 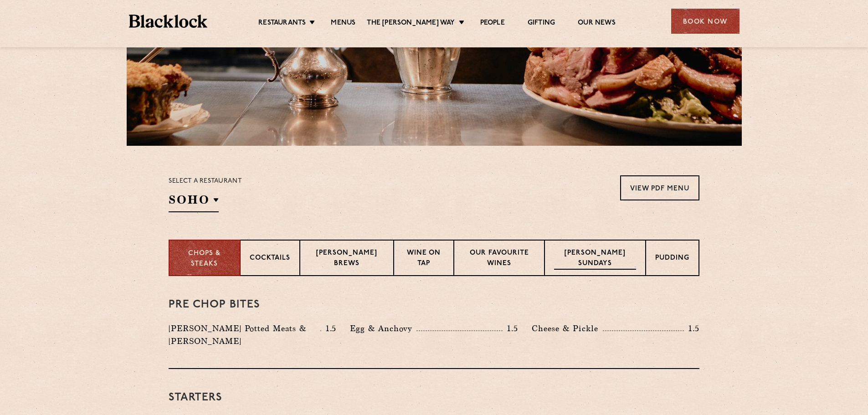 What do you see at coordinates (434, 397) in the screenshot?
I see `h3: Starters` at bounding box center [434, 397].